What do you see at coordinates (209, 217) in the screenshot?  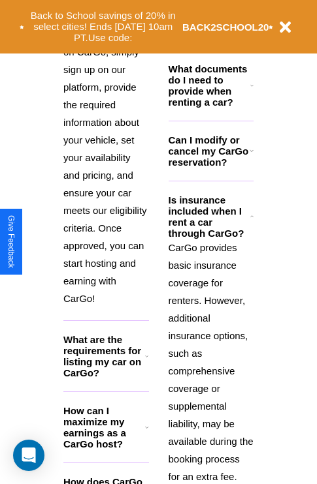 I see `h3: Is insurance included when I rent a car through CarGo?` at bounding box center [209, 217].